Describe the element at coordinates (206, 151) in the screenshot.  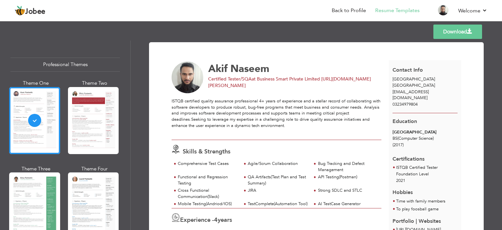
I see `span: Skills & Strengths` at that location.